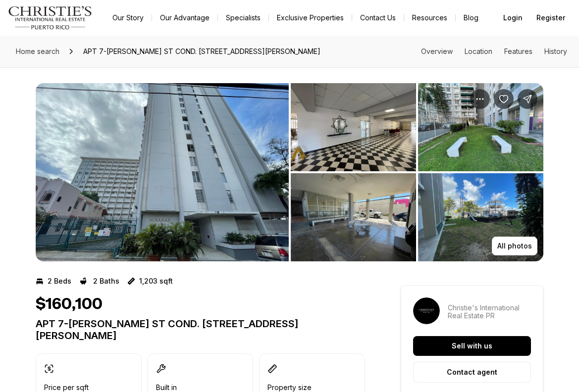 The image size is (579, 392). Describe the element at coordinates (38, 51) in the screenshot. I see `span: Home search` at that location.